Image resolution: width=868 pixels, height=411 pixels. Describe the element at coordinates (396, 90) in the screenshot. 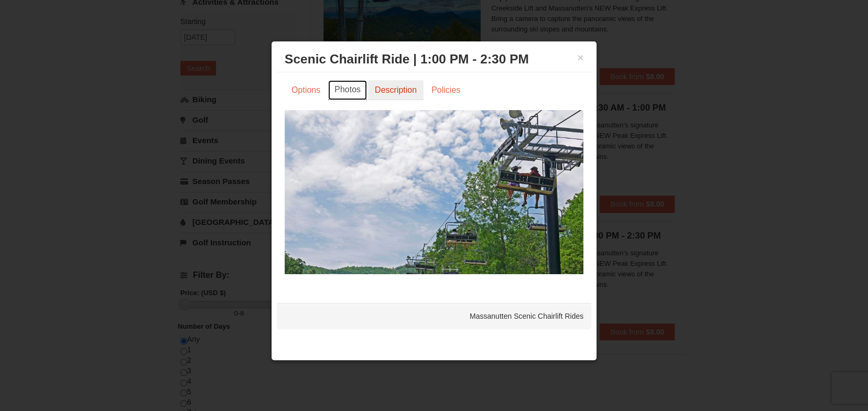

I see `a: Description` at that location.